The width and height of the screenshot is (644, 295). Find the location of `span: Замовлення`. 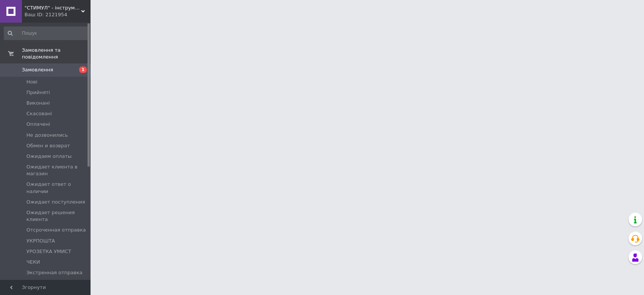

span: Замовлення is located at coordinates (37, 70).